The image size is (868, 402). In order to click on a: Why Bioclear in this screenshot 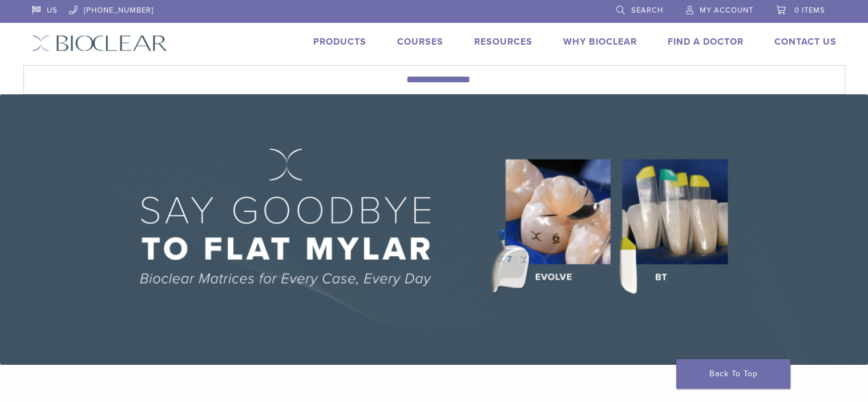, I will do `click(600, 42)`.